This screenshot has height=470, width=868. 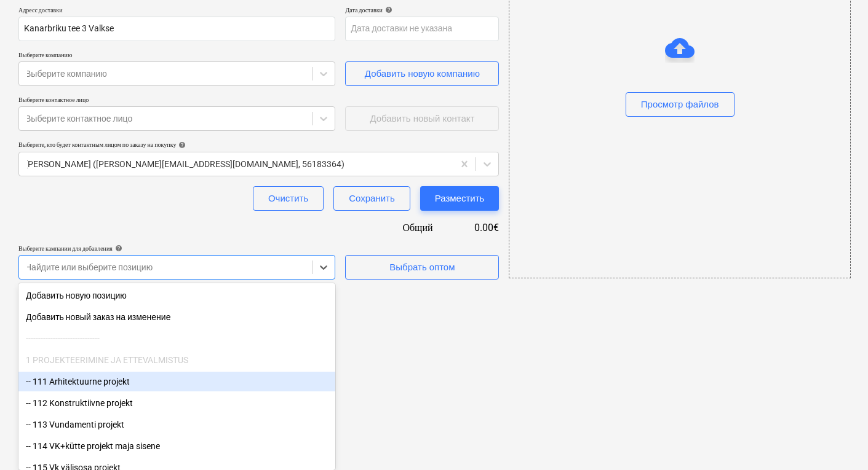 What do you see at coordinates (680, 104) in the screenshot?
I see `div: Просмотр файлов` at bounding box center [680, 104].